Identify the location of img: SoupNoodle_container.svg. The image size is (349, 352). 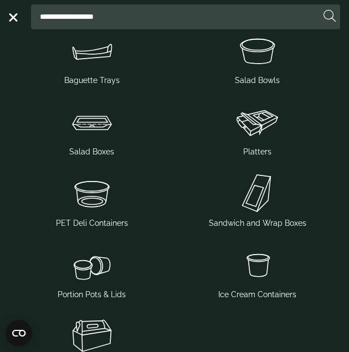
(257, 265).